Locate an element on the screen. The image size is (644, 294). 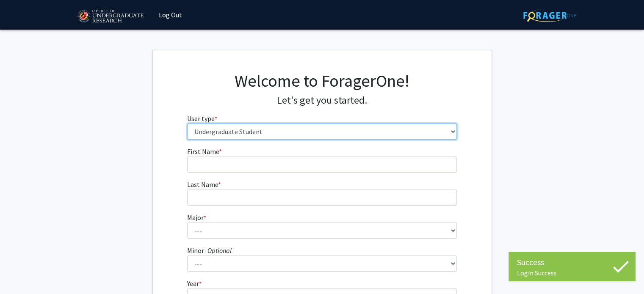
img: ForagerOne Logo is located at coordinates (549, 15).